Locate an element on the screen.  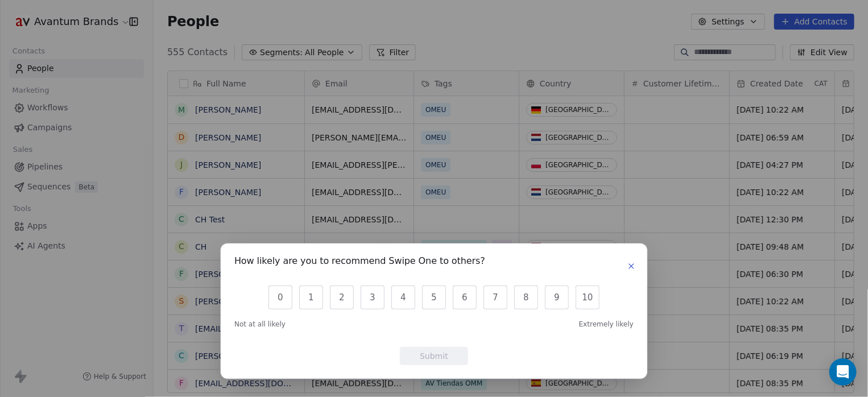
button: 5 is located at coordinates (434, 297).